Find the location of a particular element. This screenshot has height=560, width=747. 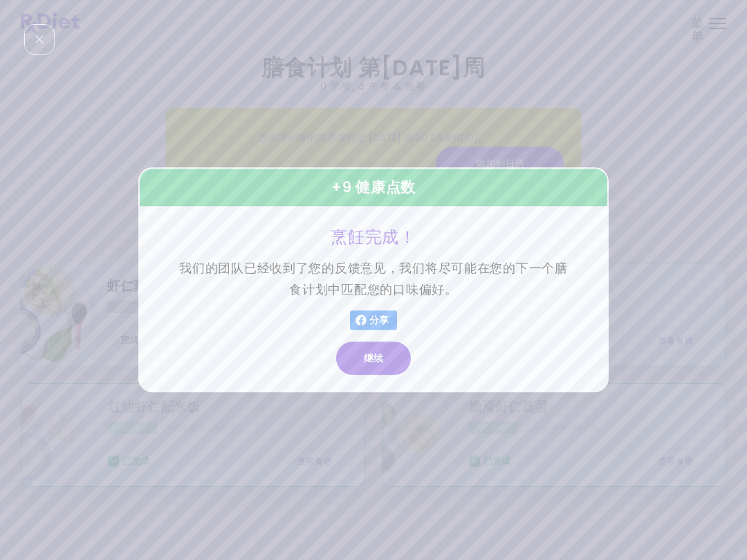

button: 分享 is located at coordinates (374, 321).